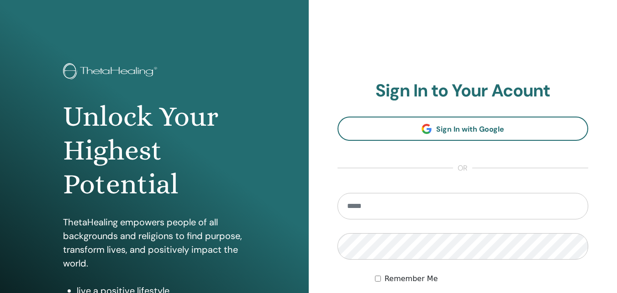  Describe the element at coordinates (482, 279) in the screenshot. I see `div: Keep me authenticated indefinitely or until I manually logout` at that location.